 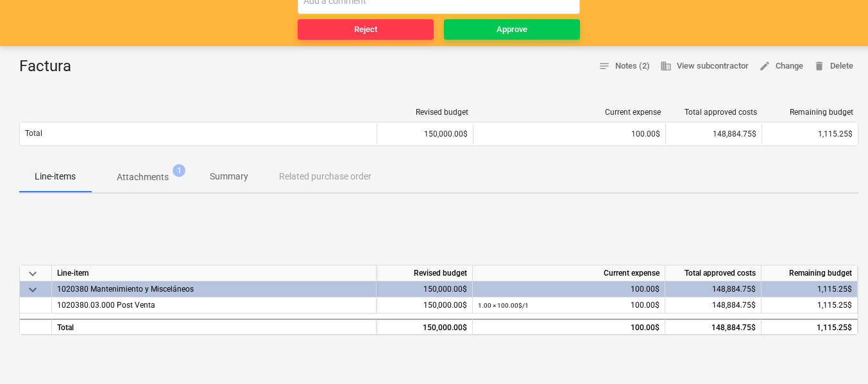 I want to click on span: notes, so click(x=605, y=66).